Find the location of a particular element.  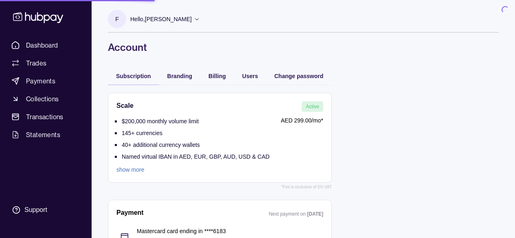

span: Collections is located at coordinates (42, 99).